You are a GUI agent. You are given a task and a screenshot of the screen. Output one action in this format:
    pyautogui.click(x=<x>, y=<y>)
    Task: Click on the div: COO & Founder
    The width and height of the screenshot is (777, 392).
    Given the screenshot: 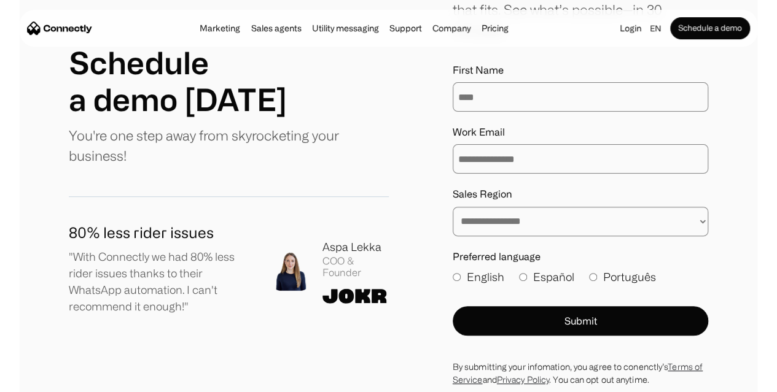 What is the action you would take?
    pyautogui.click(x=356, y=267)
    